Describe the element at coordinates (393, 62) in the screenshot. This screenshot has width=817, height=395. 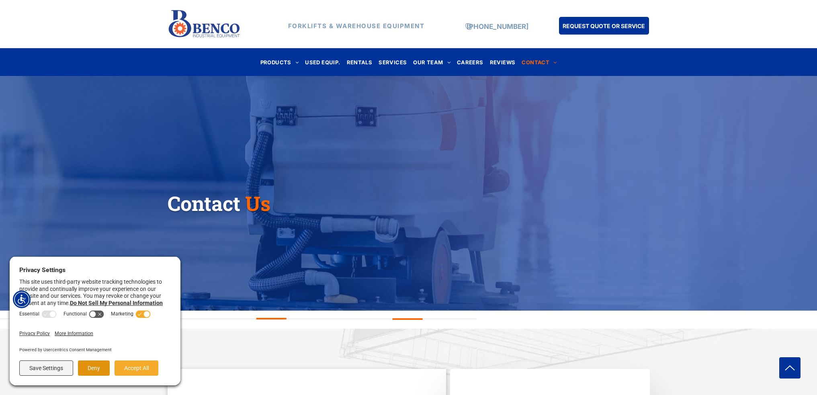
I see `a: SERVICES` at that location.